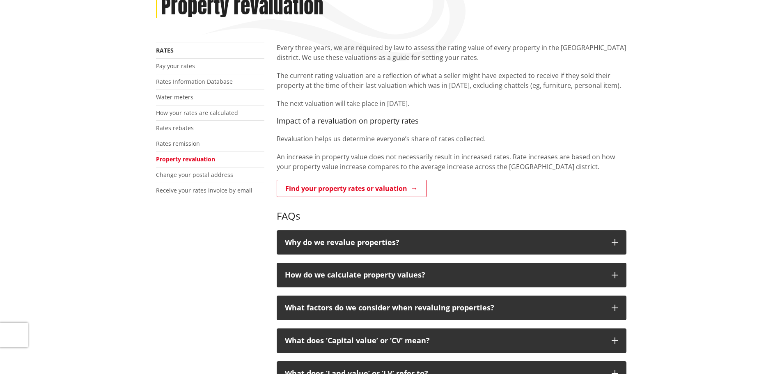  Describe the element at coordinates (451, 139) in the screenshot. I see `p: Revaluation helps us determine everyone’s share of rates collected.` at that location.